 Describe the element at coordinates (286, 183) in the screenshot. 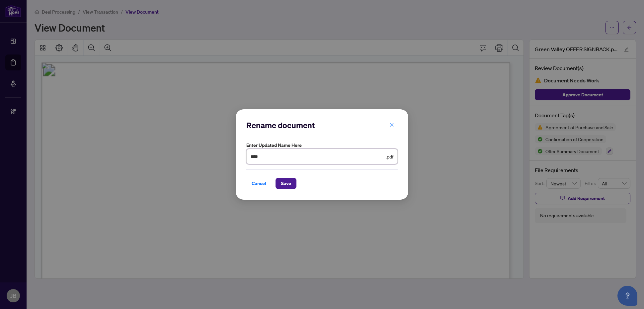

I see `button: Save` at that location.